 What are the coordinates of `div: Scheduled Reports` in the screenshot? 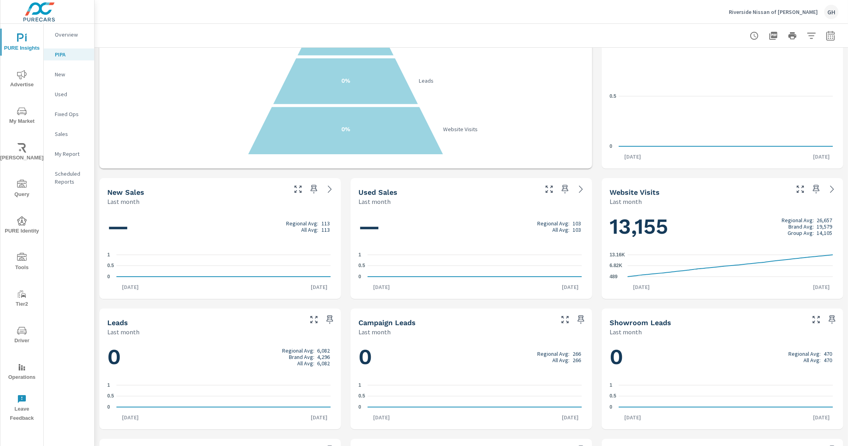 It's located at (69, 178).